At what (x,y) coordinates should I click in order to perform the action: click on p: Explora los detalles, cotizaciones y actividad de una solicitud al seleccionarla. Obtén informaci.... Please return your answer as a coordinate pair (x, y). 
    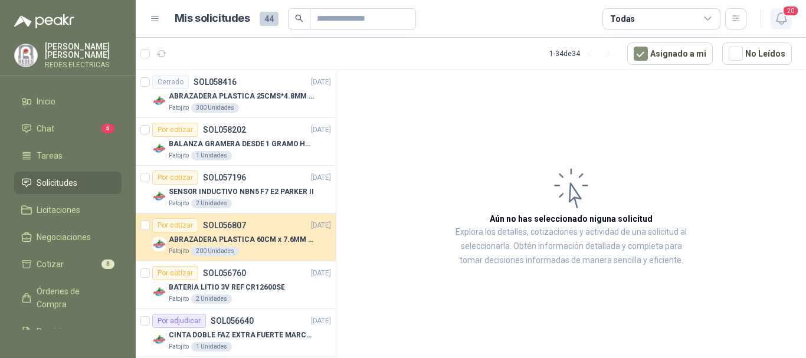
    Looking at the image, I should click on (571, 247).